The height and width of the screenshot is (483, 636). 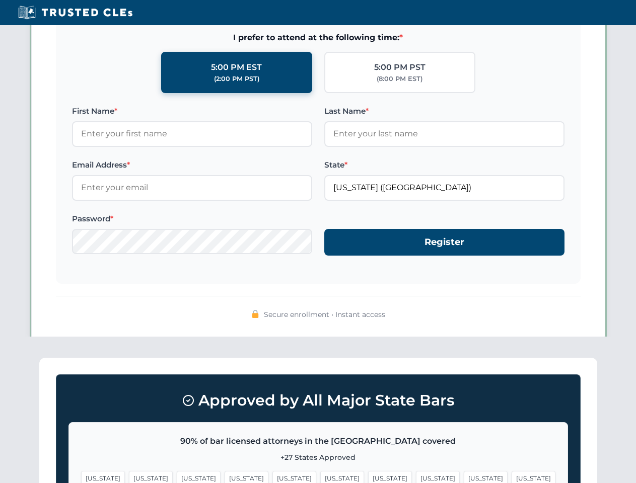 What do you see at coordinates (75, 13) in the screenshot?
I see `img: Trusted CLEs` at bounding box center [75, 13].